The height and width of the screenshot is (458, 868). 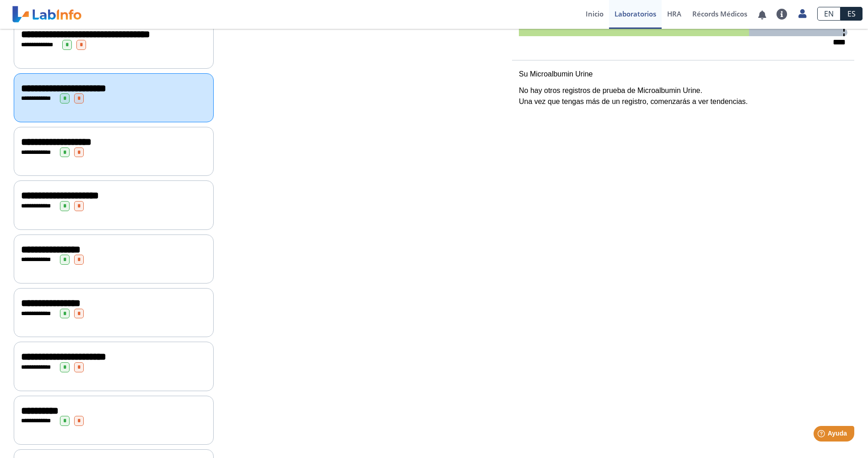 I want to click on span: HRA, so click(x=674, y=14).